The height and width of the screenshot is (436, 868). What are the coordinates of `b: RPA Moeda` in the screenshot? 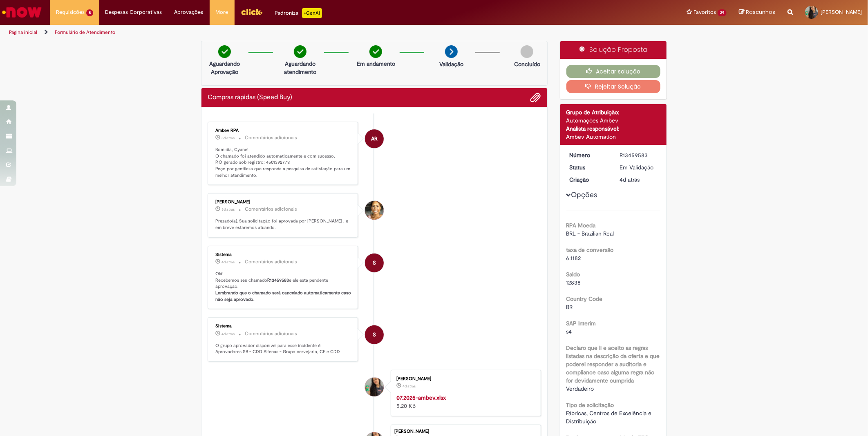 It's located at (581, 225).